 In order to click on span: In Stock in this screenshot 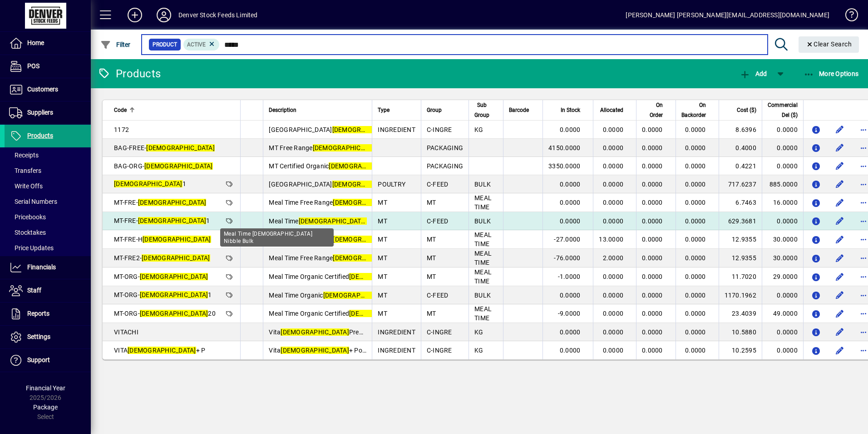, I will do `click(571, 110)`.